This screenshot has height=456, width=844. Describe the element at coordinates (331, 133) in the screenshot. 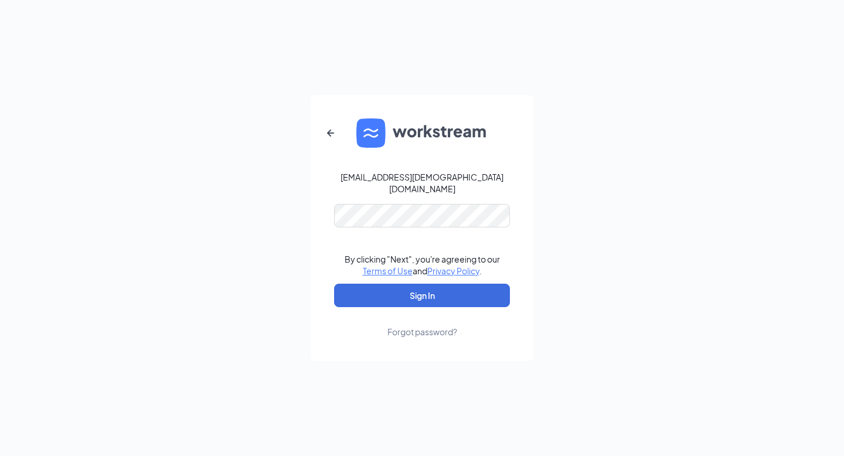

I see `svg: ArrowLeftNew` at that location.